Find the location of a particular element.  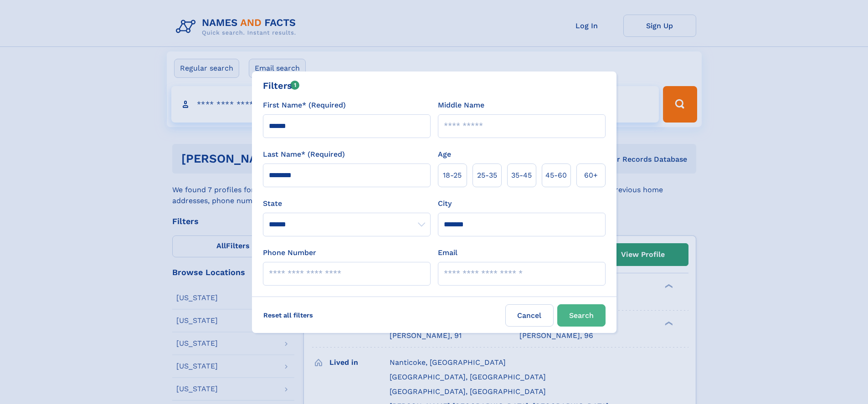

div: Filters is located at coordinates (281, 85).